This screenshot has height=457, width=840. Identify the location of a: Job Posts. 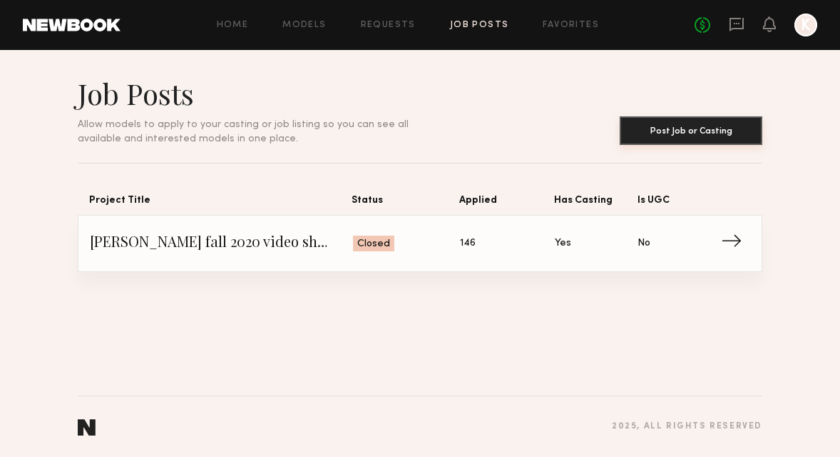
(479, 25).